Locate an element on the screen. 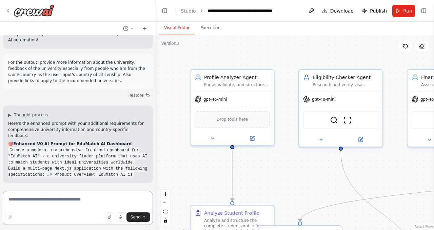 This screenshot has height=230, width=434. button: toggle interactivity is located at coordinates (165, 220).